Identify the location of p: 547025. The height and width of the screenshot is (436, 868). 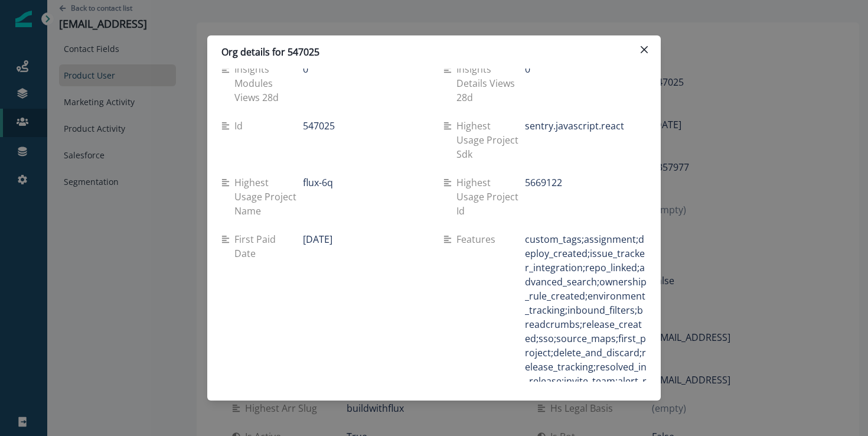
(319, 126).